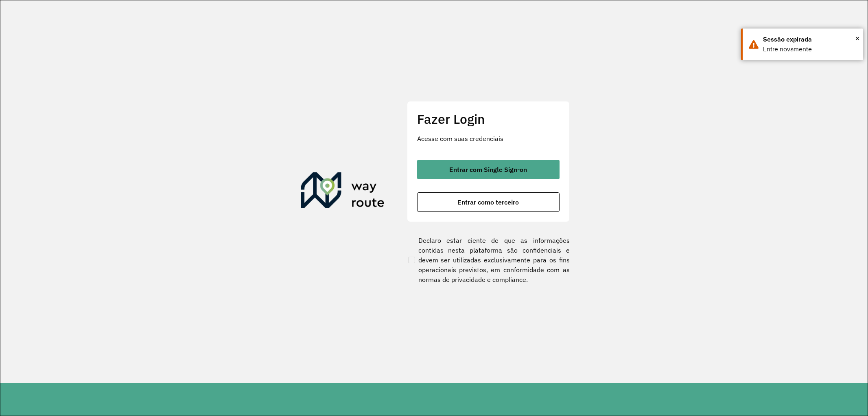 This screenshot has height=416, width=868. I want to click on h2: Fazer Login, so click(488, 119).